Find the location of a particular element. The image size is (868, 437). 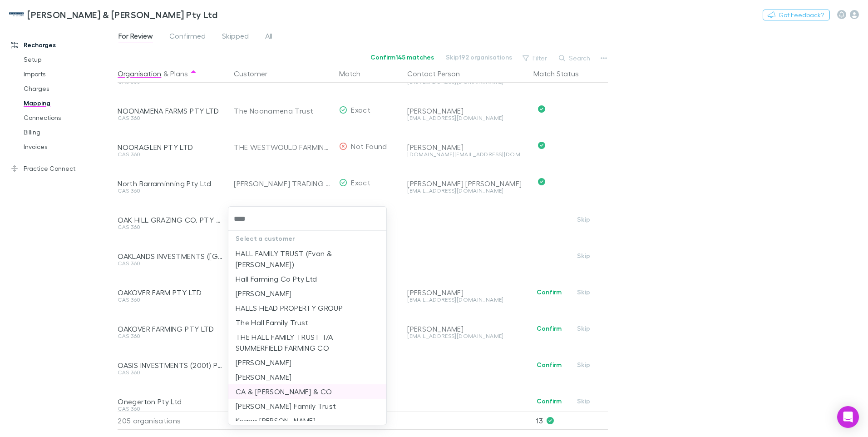

div: Open Intercom Messenger is located at coordinates (848, 417).